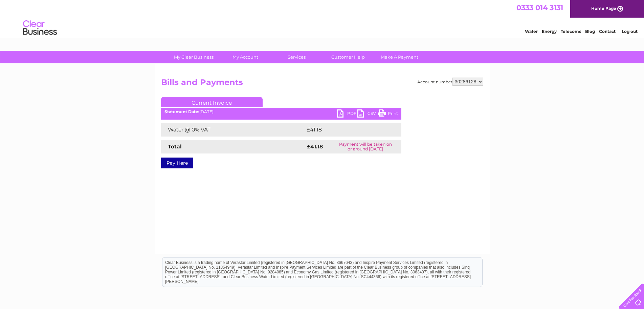 The width and height of the screenshot is (644, 309). Describe the element at coordinates (629, 31) in the screenshot. I see `a: Log out` at that location.